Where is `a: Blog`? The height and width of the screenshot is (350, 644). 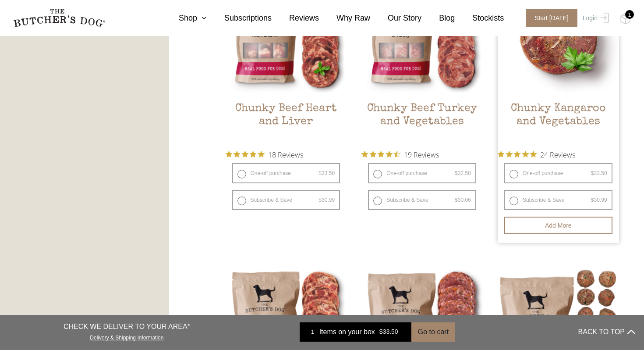
a: Blog is located at coordinates (438, 18).